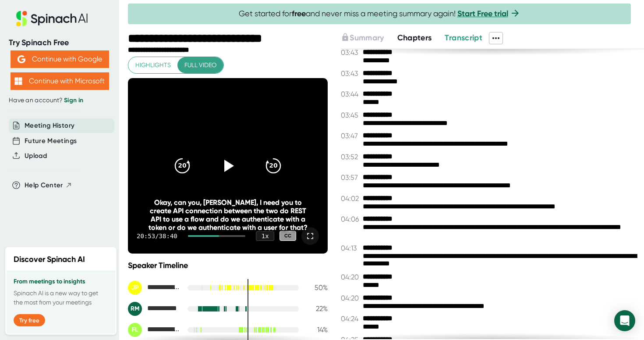 The height and width of the screenshot is (340, 644). Describe the element at coordinates (415, 38) in the screenshot. I see `span: Chapters` at that location.